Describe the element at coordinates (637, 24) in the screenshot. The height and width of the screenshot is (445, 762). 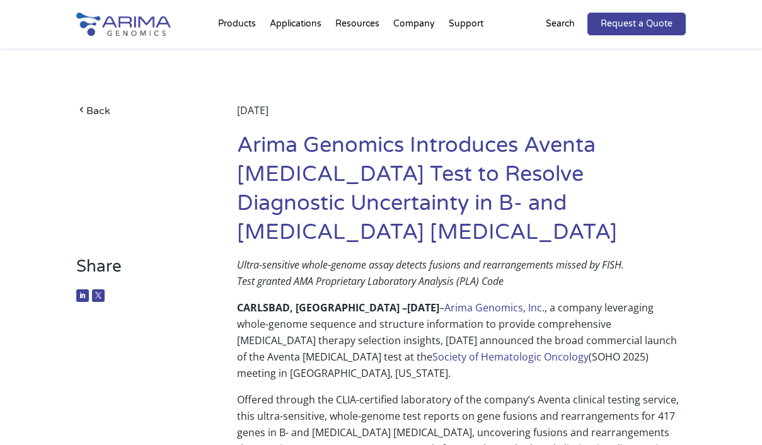
I see `a: Request a Quote` at that location.